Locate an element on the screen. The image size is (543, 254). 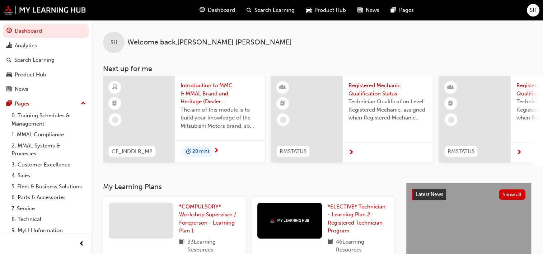
a: 3. Customer Excellence is located at coordinates (48, 165).